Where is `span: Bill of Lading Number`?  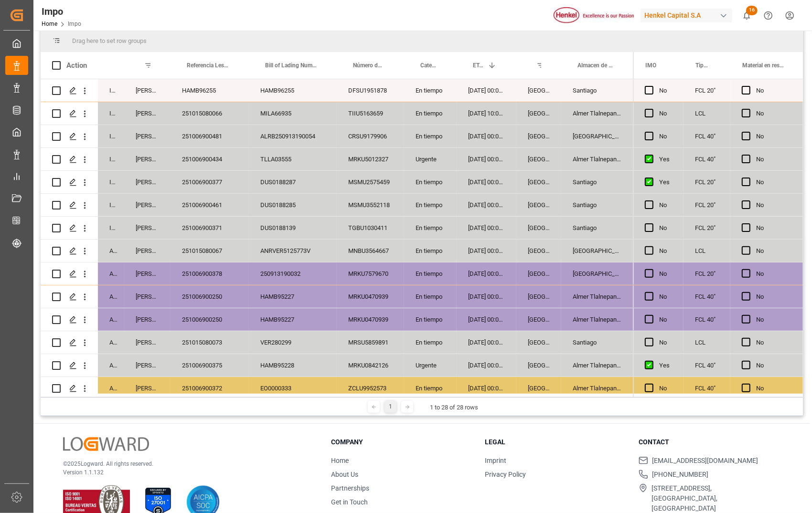 span: Bill of Lading Number is located at coordinates (291, 66).